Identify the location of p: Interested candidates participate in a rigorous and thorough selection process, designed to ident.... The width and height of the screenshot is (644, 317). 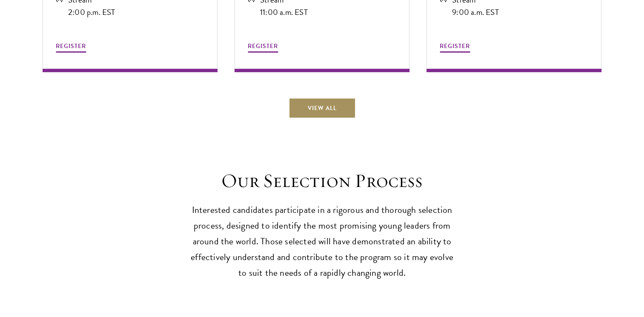
(322, 241).